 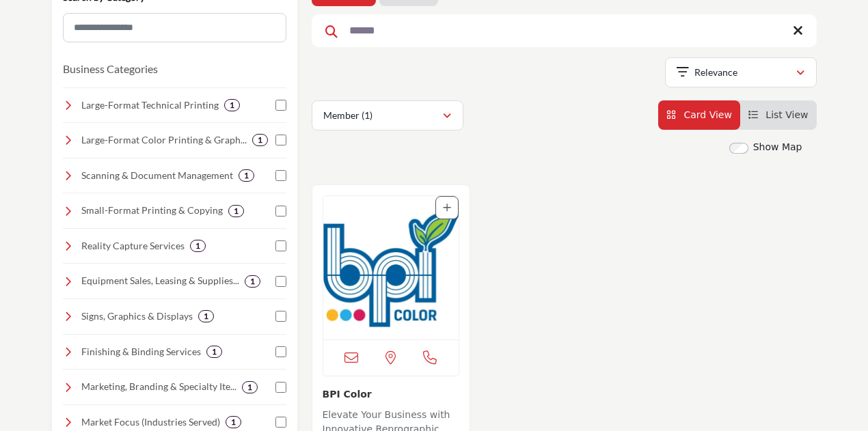 What do you see at coordinates (391, 394) in the screenshot?
I see `h3: BPI Color` at bounding box center [391, 394].